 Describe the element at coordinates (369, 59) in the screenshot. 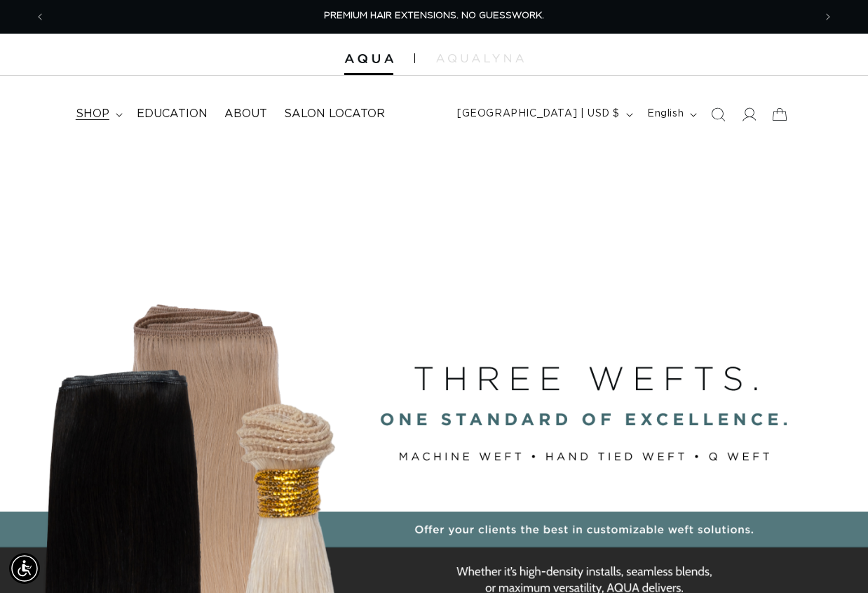

I see `img: Aqua Hair Extensions` at that location.